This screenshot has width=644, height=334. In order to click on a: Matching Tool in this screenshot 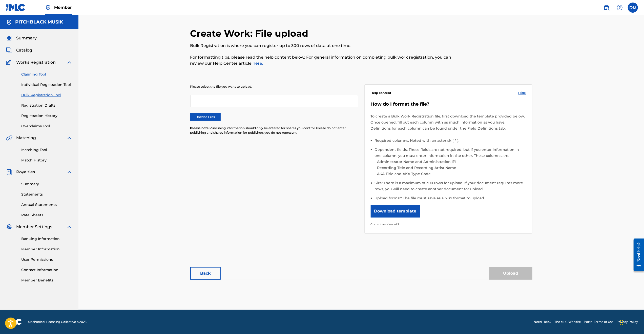, I will do `click(47, 150)`.